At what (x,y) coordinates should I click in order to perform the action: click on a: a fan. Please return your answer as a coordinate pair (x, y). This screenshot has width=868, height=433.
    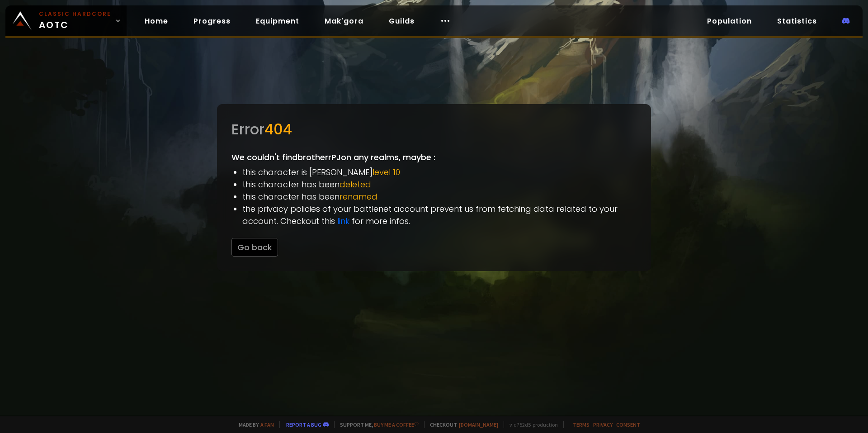
    Looking at the image, I should click on (268, 425).